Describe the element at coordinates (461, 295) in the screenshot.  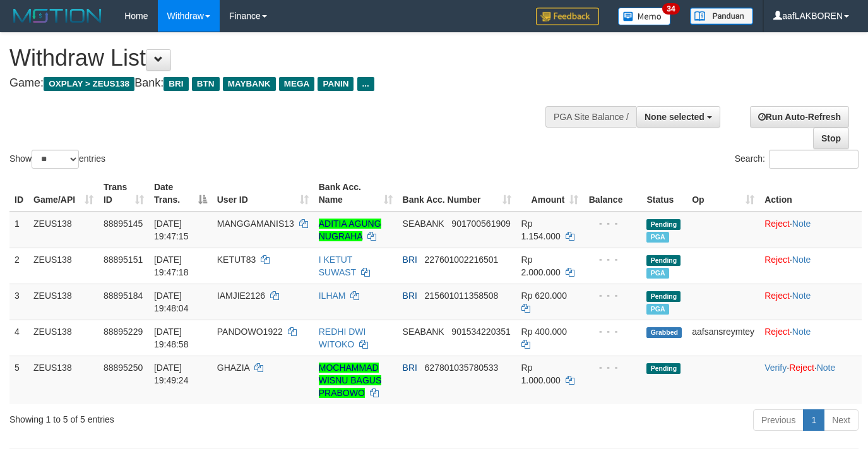
I see `span: Copy 215601011358508 to clipboard` at that location.